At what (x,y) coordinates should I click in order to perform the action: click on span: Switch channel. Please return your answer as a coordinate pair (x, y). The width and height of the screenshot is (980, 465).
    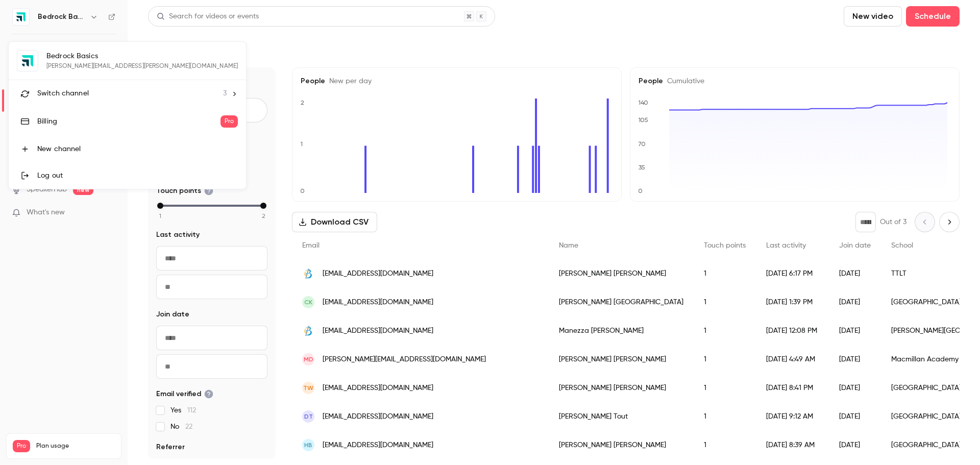
    Looking at the image, I should click on (63, 94).